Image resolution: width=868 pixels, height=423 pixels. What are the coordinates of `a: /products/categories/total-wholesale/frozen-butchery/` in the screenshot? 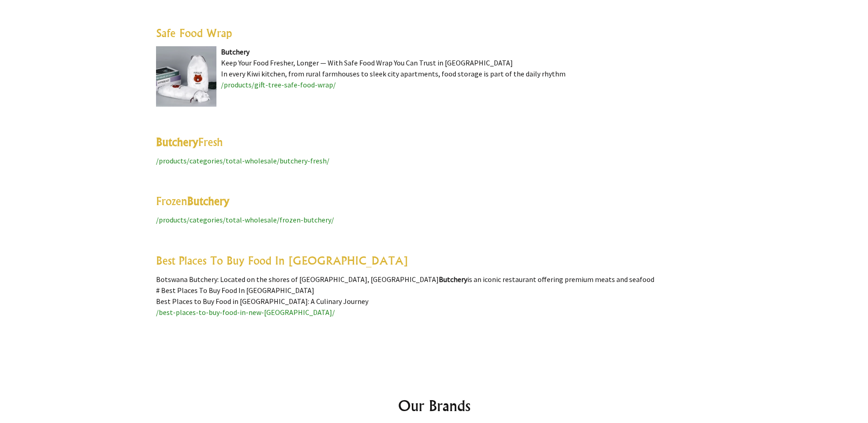 It's located at (245, 220).